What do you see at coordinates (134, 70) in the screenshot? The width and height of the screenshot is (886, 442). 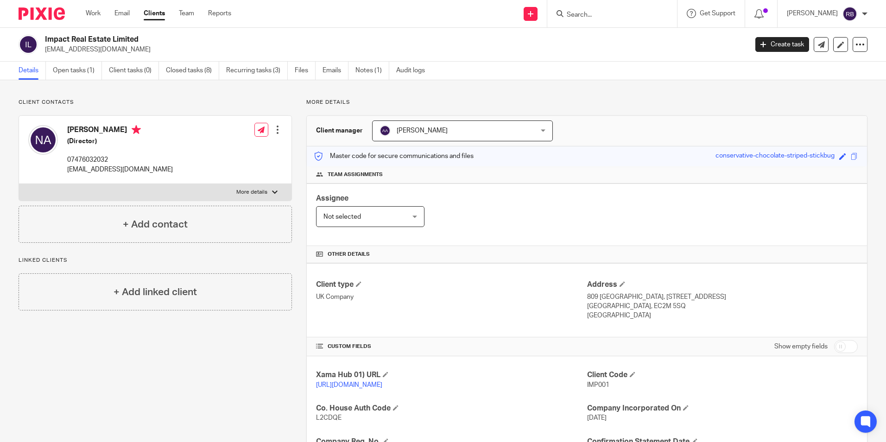 I see `a: Client tasks (0)` at bounding box center [134, 70].